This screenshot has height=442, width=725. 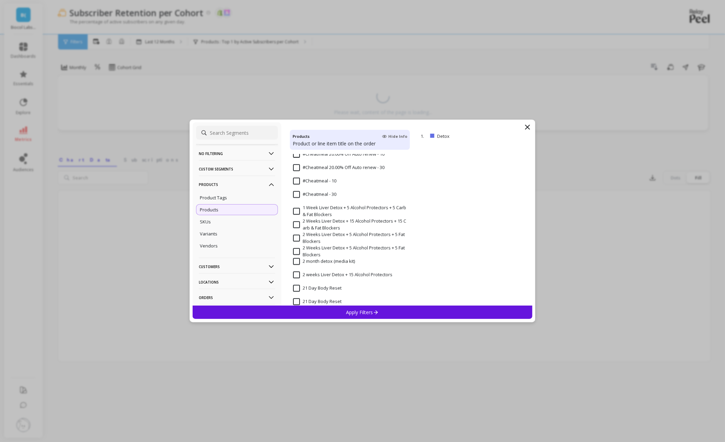 I want to click on p: SKUs, so click(x=205, y=222).